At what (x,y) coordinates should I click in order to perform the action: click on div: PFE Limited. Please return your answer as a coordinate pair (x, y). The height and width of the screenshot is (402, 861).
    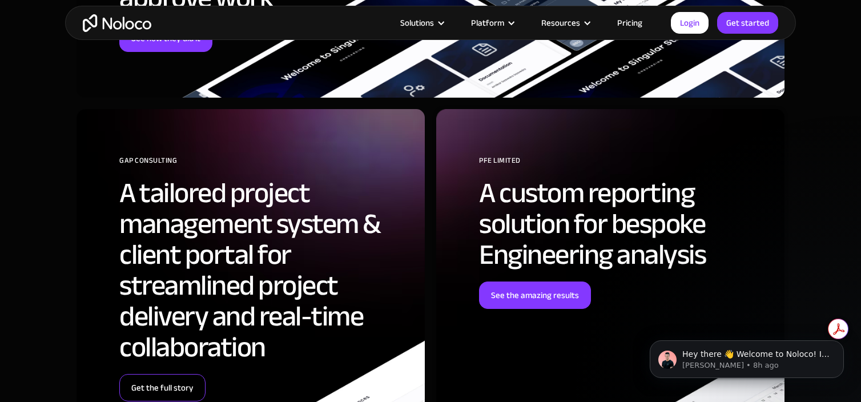
    Looking at the image, I should click on (623, 164).